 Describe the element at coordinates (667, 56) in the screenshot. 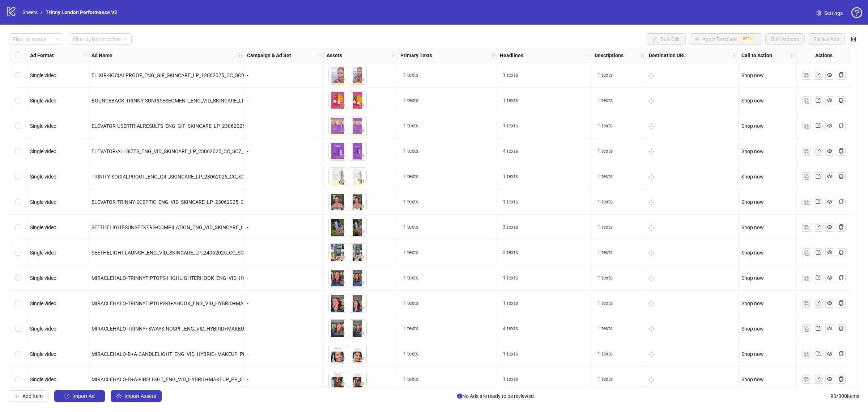

I see `strong: Destination URL` at that location.